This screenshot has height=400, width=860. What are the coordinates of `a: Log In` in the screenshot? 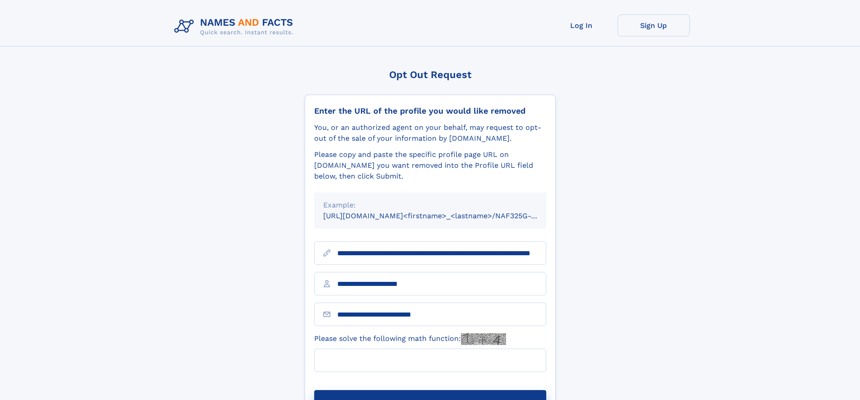 It's located at (582, 25).